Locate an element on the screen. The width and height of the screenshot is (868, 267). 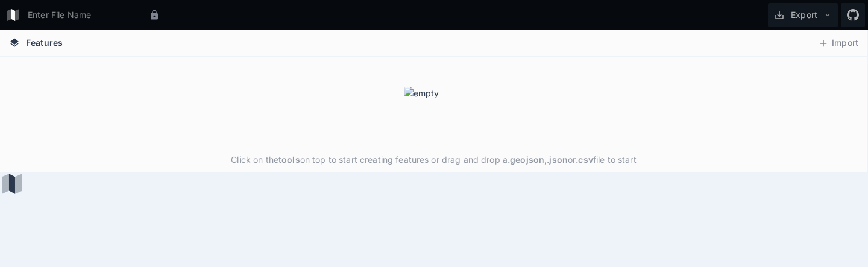
p: Click on the on top to start creating features or drag and drop a , or file to start is located at coordinates (433, 159).